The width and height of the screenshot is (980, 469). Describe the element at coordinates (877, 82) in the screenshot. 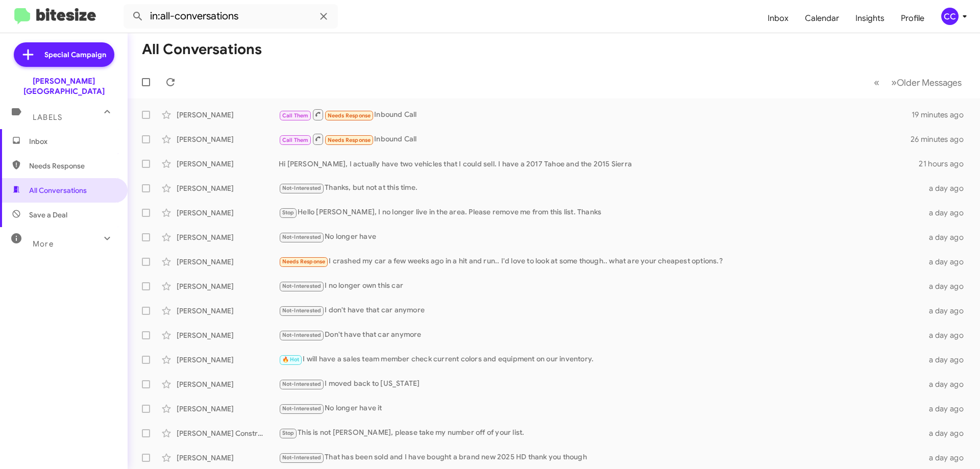

I see `button: Previous` at that location.